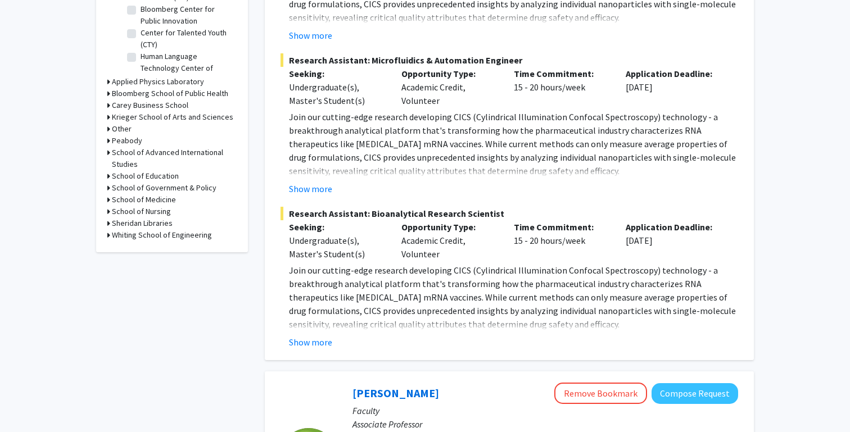 The image size is (850, 432). Describe the element at coordinates (695, 394) in the screenshot. I see `button: Compose Request to Jeffrey Tornheim` at that location.